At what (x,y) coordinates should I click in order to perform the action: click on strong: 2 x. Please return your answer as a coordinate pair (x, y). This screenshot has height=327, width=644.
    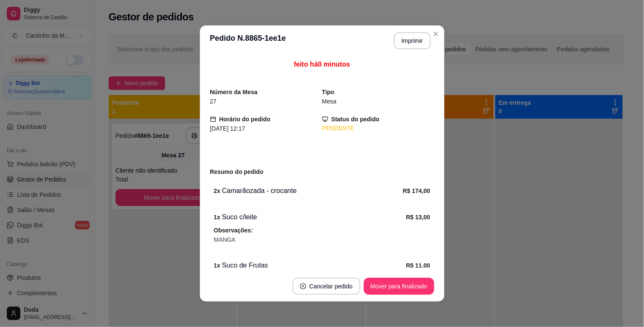
    Looking at the image, I should click on (217, 191).